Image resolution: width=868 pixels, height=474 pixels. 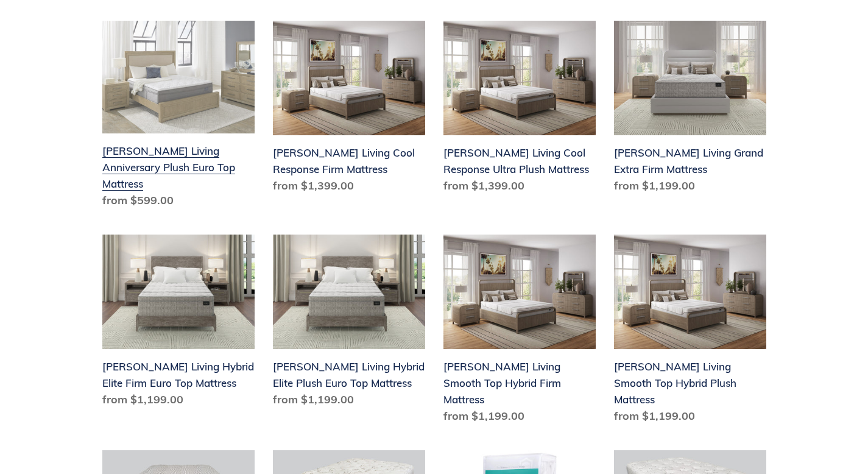 I want to click on a: Scott Living Hybrid Elite Plush Euro Top Mattress, so click(x=349, y=324).